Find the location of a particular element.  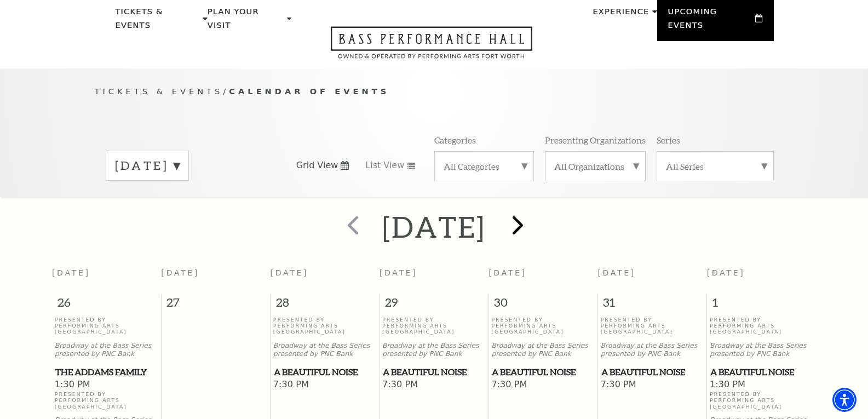

span: 1 is located at coordinates (761, 305).